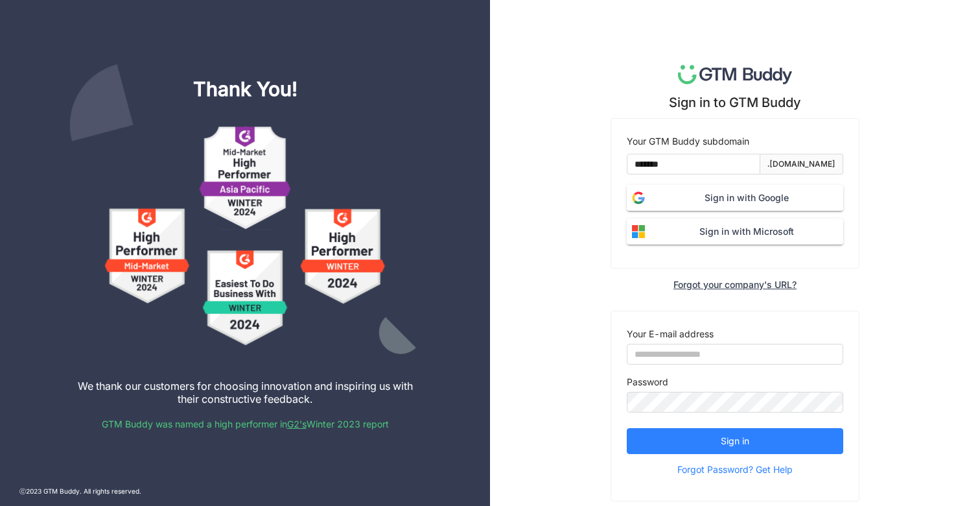 The height and width of the screenshot is (506, 980). What do you see at coordinates (735, 141) in the screenshot?
I see `div: Your GTM Buddy subdomain` at bounding box center [735, 141].